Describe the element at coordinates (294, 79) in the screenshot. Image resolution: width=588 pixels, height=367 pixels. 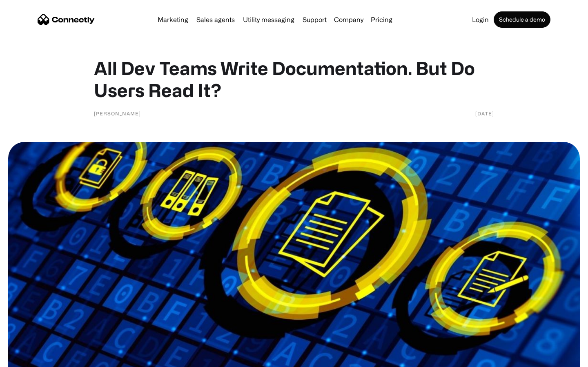
I see `h1: All Dev Teams Write Documentation. But Do Users Read It?` at that location.